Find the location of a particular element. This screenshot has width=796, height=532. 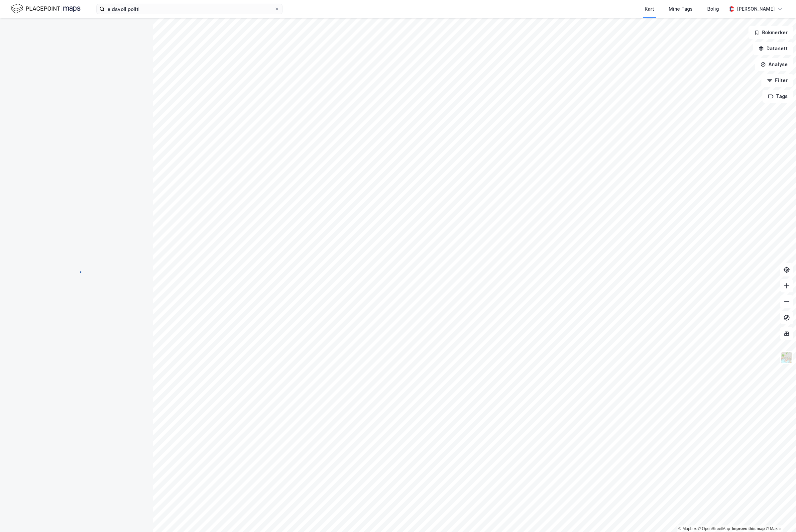

img: logo.f888ab2527a4732fd821a326f86c7f29.svg is located at coordinates (46, 8).